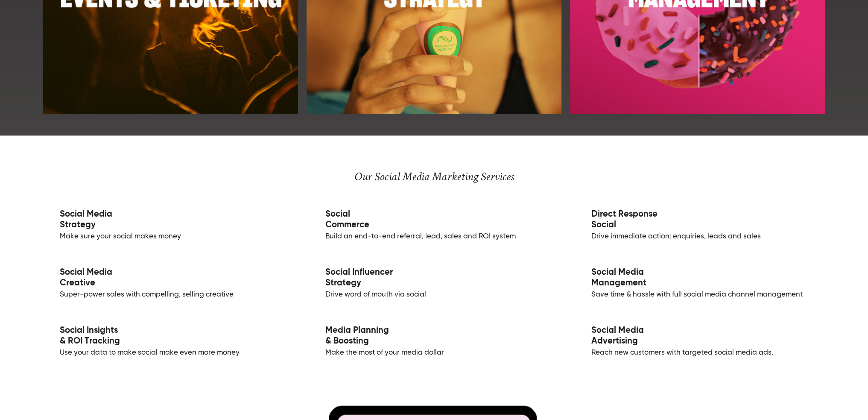  I want to click on a: Social Insights& ROI Tracking, so click(90, 335).